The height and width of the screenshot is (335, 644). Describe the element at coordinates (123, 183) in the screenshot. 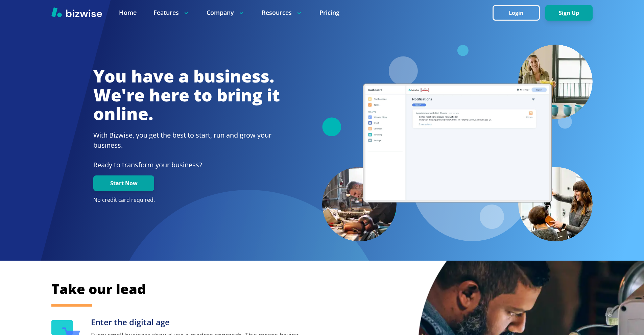

I see `button: Start Now` at that location.